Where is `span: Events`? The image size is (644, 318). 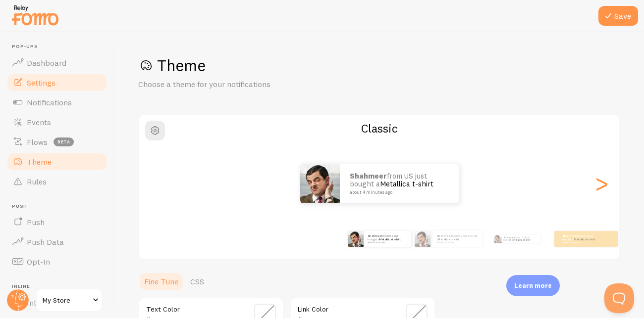
span: Events is located at coordinates (38, 122).